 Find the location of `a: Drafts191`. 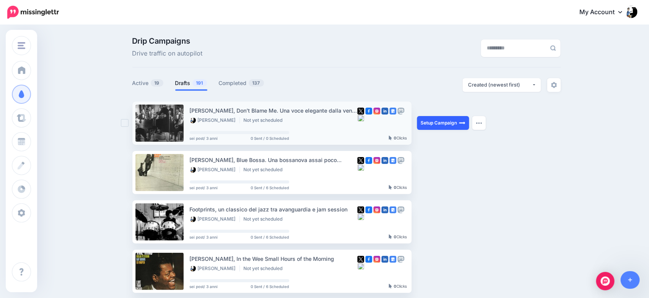

a: Drafts191 is located at coordinates (191, 83).